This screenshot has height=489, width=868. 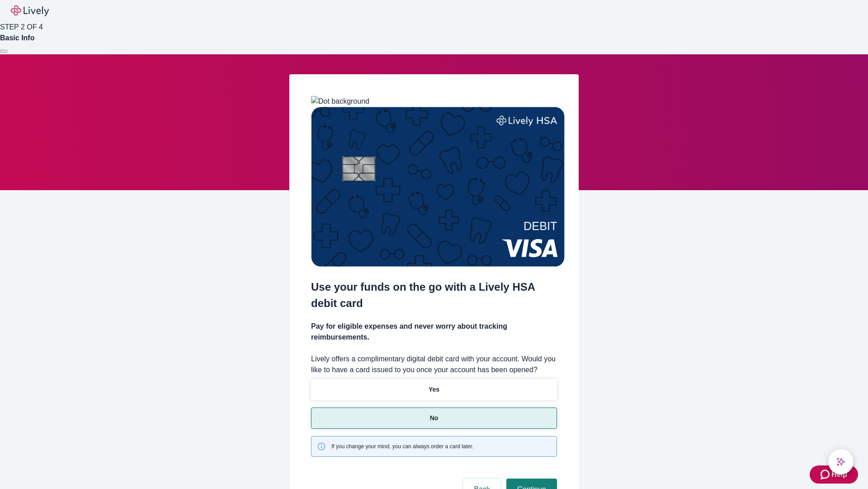 I want to click on h4: Pay for eligible expenses and never worry about tracking reimbursements., so click(x=434, y=331).